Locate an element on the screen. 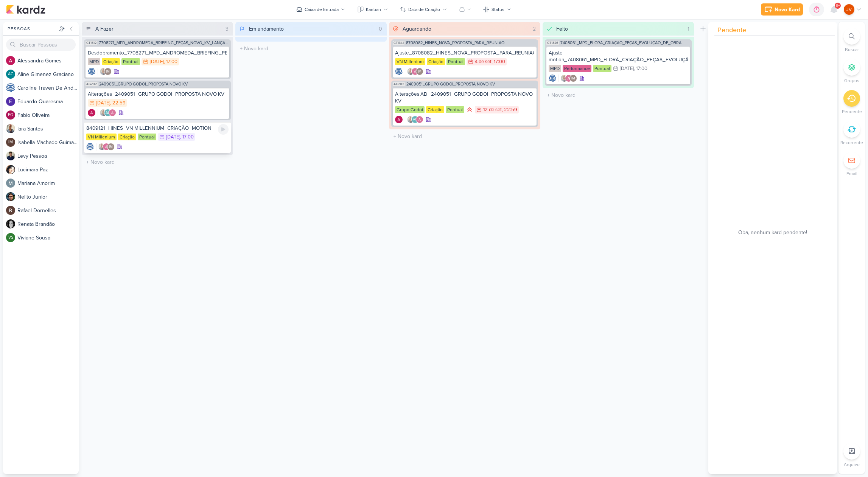 This screenshot has height=477, width=868. div: A l i n e G i m e n e z G r a c i a n o is located at coordinates (48, 74).